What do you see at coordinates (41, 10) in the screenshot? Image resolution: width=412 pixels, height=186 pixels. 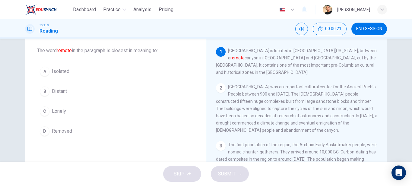 I see `img: EduSynch logo` at bounding box center [41, 10].